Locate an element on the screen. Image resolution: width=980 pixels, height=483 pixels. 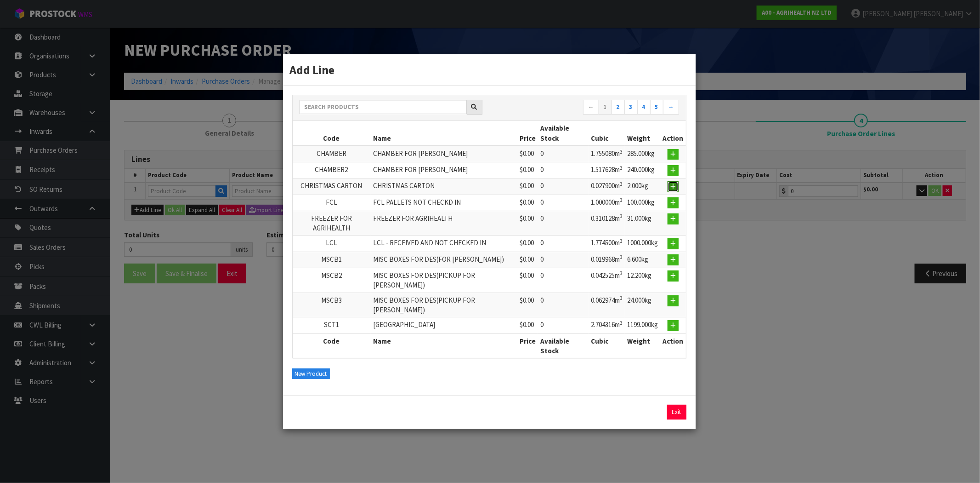
td: 0.062974m is located at coordinates (606, 305).